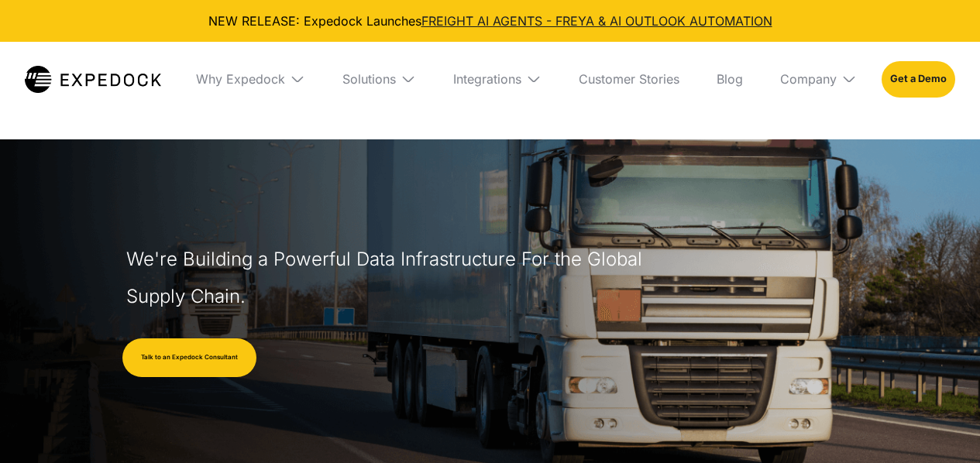 The width and height of the screenshot is (980, 463). I want to click on h1: We're Building a Powerful Data Infrastructure For the Global Supply Chain., so click(388, 277).